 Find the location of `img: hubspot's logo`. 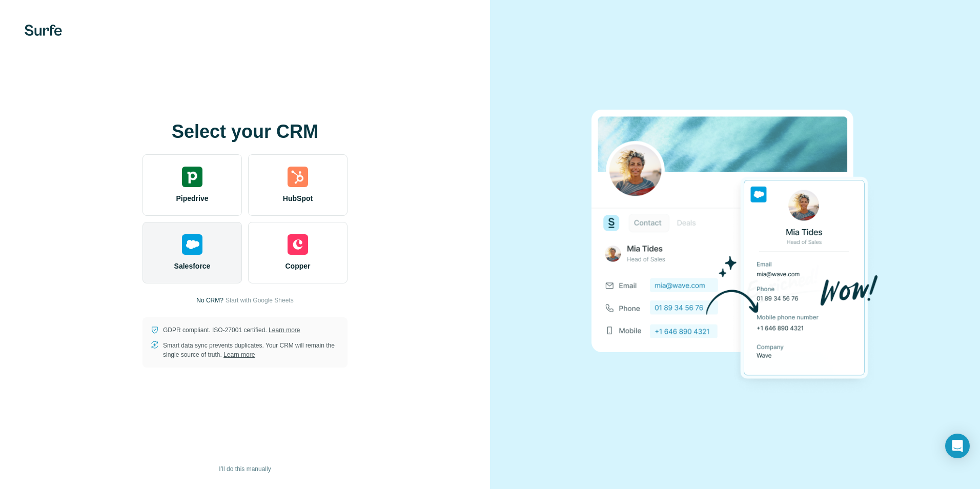

img: hubspot's logo is located at coordinates (298, 177).